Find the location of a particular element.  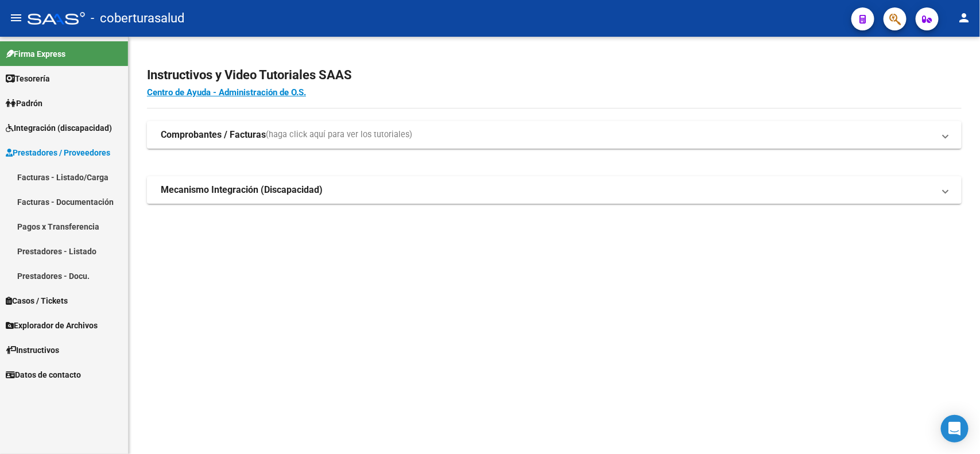

span: Padrón is located at coordinates (24, 103).